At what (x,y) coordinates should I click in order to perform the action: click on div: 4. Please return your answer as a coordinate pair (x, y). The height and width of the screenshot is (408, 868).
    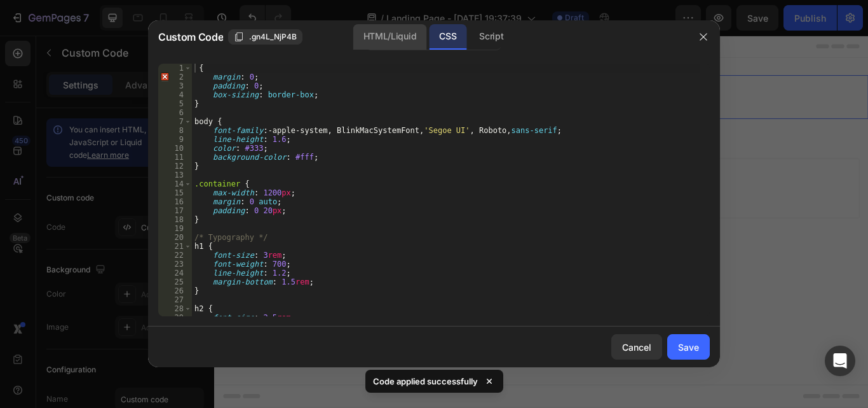
    Looking at the image, I should click on (175, 95).